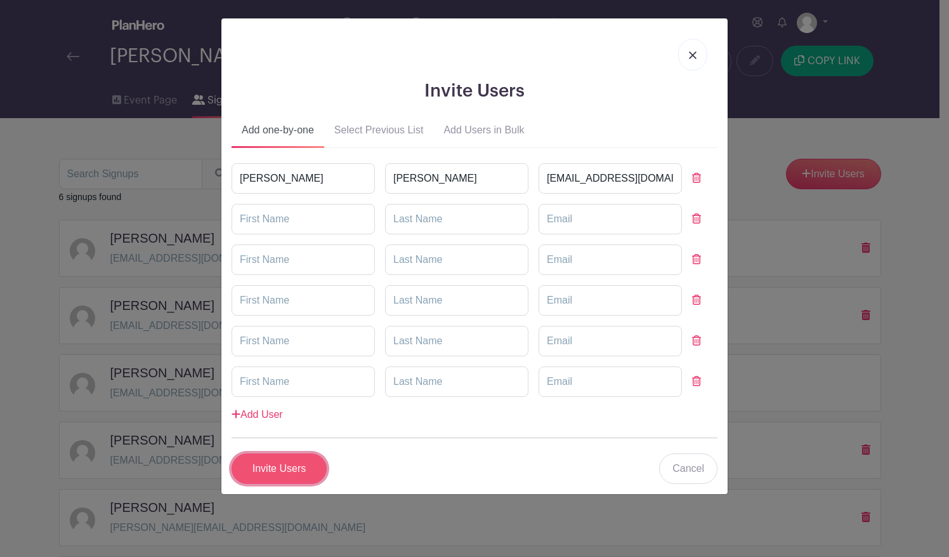 This screenshot has width=949, height=557. Describe the element at coordinates (693, 55) in the screenshot. I see `img: close_button-5f87c8562297e5c2d7936805f587ecaba9071eb48480494691a3f1689db116b3.svg` at that location.